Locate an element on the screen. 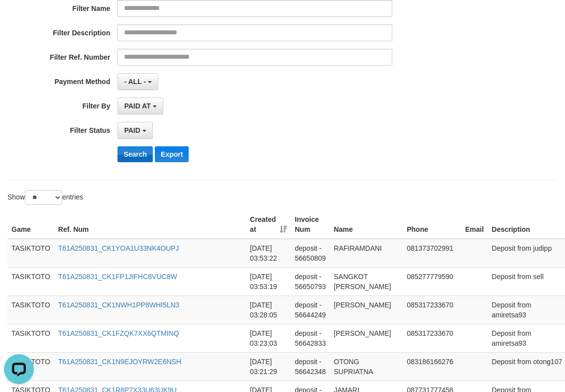  button: PAID AT is located at coordinates (140, 106).